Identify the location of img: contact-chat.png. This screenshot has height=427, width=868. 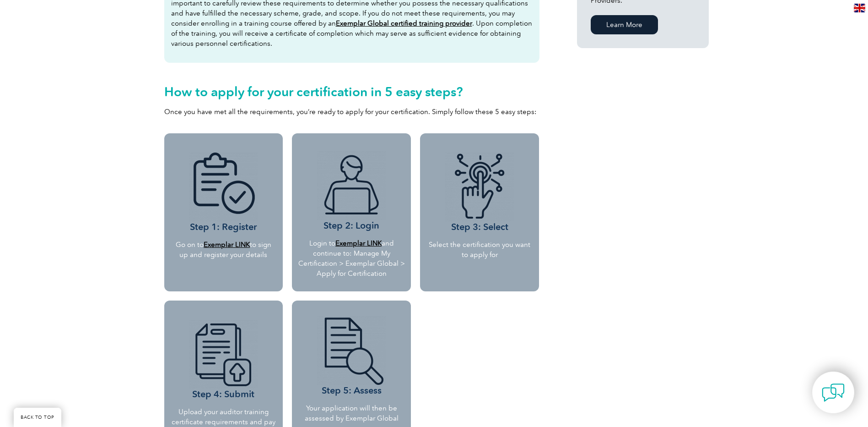
(833, 392).